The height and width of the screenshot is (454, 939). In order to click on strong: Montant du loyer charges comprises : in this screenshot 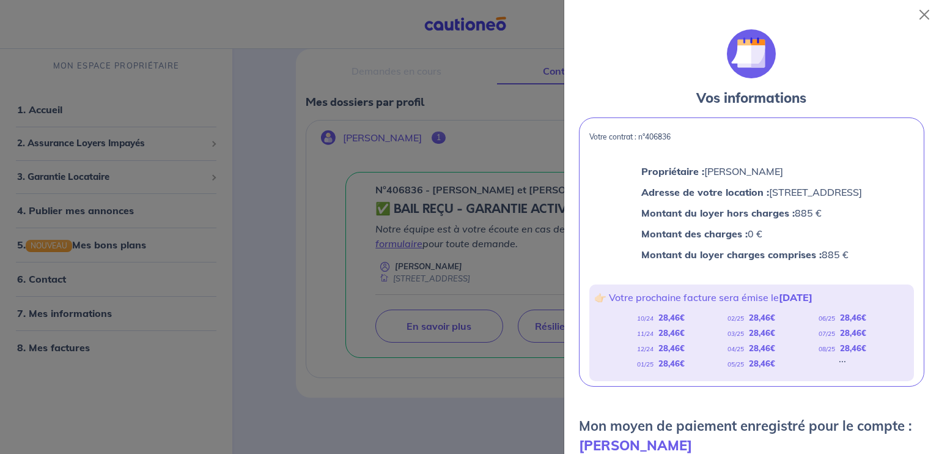, I will do `click(731, 254)`.